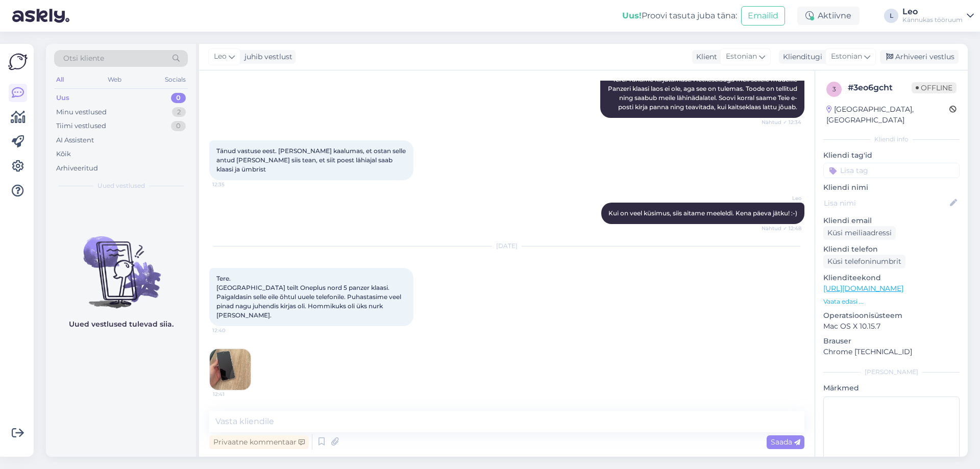 The height and width of the screenshot is (469, 980). I want to click on p: Kliendi nimi, so click(891, 187).